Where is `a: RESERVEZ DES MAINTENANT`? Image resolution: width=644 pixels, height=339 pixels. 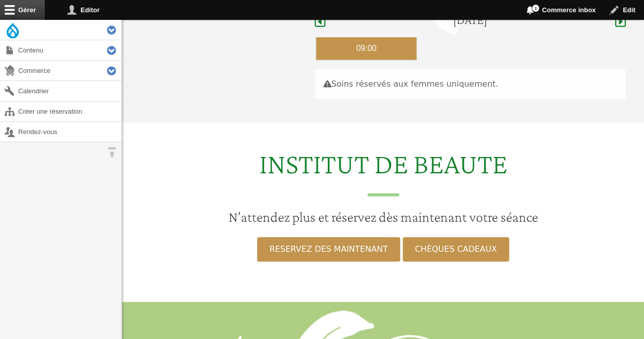
a: RESERVEZ DES MAINTENANT is located at coordinates (328, 249).